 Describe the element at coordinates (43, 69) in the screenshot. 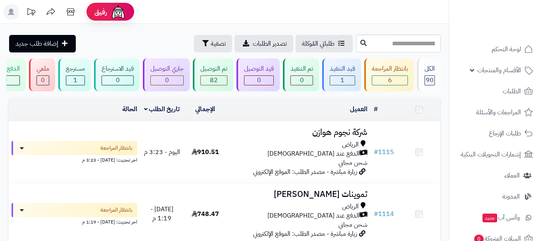

I see `div: ملغي` at that location.